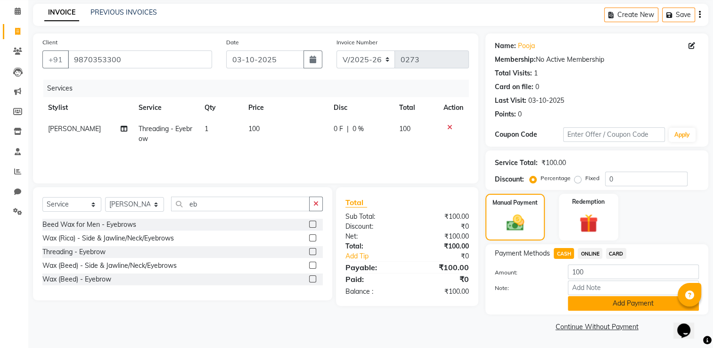 The width and height of the screenshot is (713, 348). Describe the element at coordinates (505, 46) in the screenshot. I see `div: Name:` at that location.